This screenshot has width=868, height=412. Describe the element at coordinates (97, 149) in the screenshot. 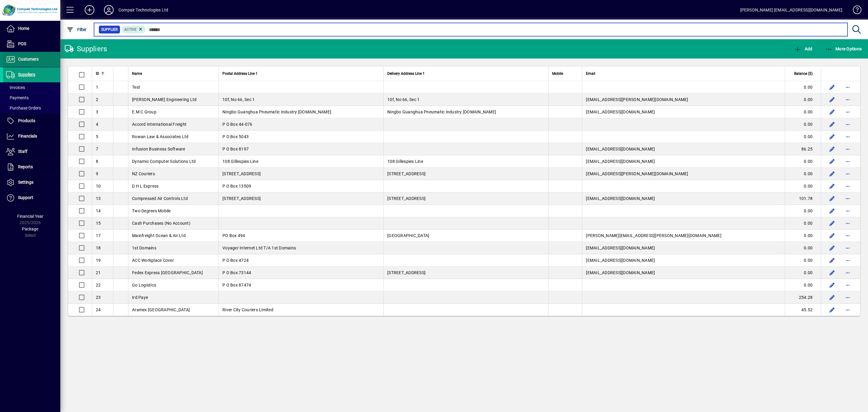

I see `span: 7` at that location.